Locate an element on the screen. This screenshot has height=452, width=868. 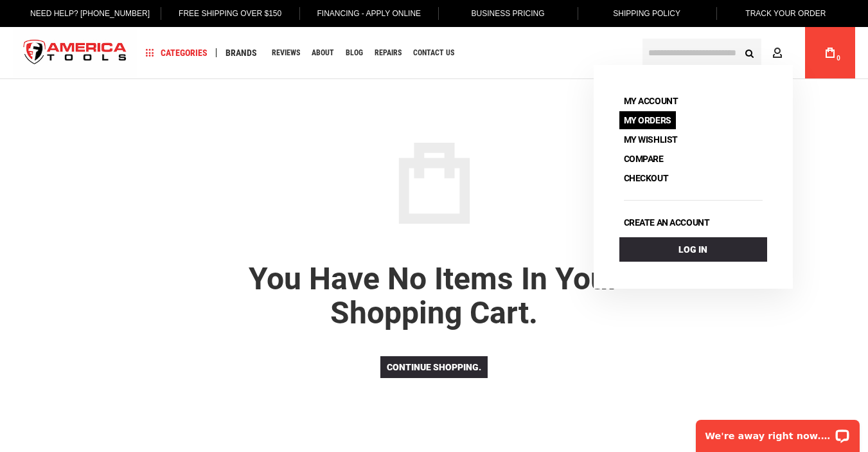
p: We're away right now. Please check back later! is located at coordinates (81, 24).